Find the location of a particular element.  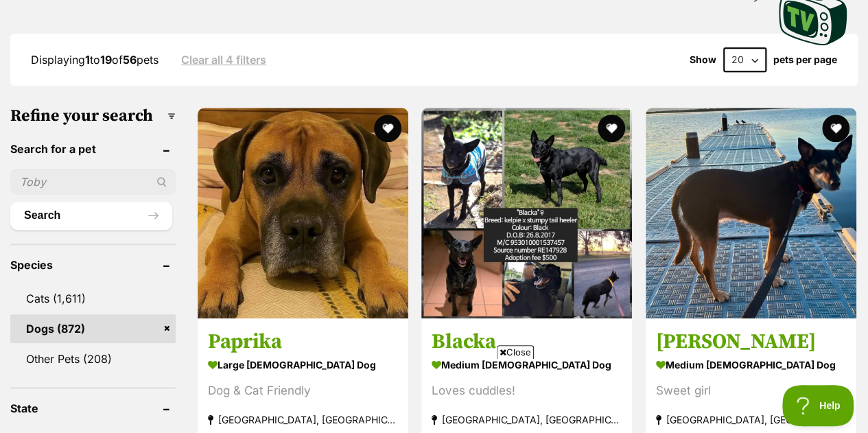

div: Sweet girl is located at coordinates (751, 391).